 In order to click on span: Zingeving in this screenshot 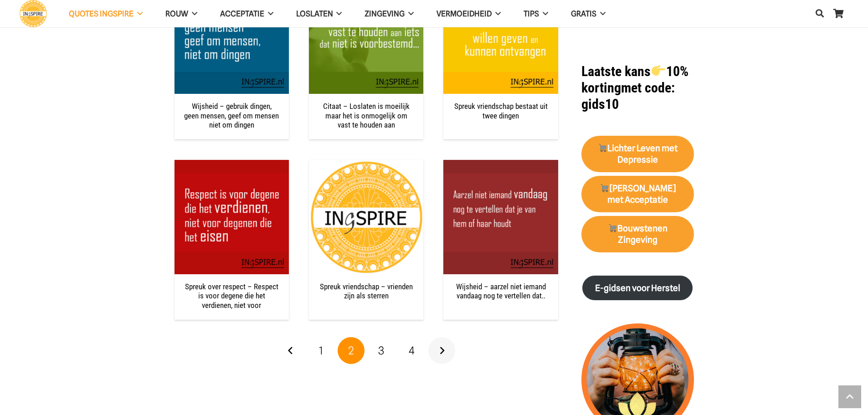, I will do `click(385, 14)`.